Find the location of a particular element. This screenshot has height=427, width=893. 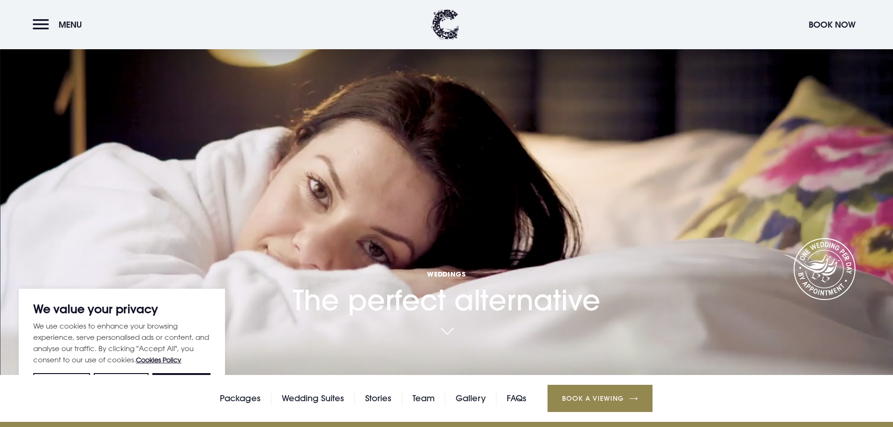

div: We value your privacy is located at coordinates (122, 348).